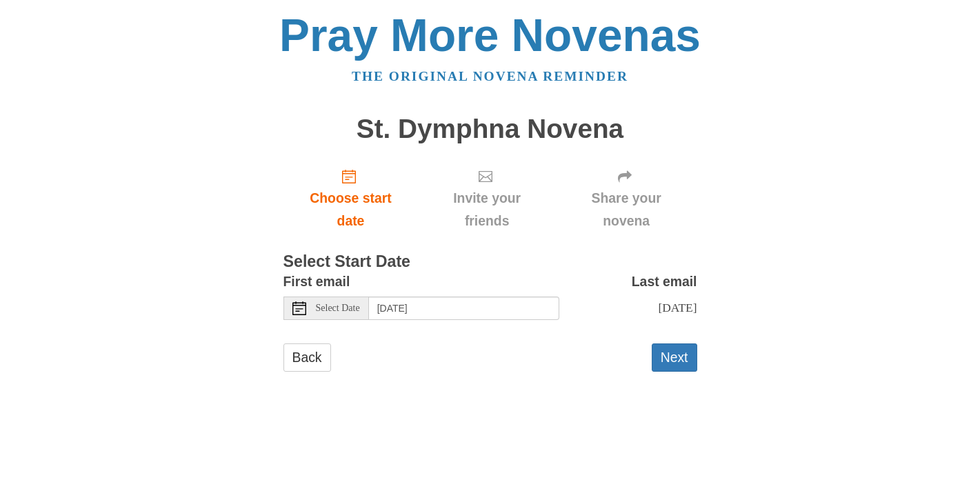 This screenshot has height=491, width=980. I want to click on span: Invite your friends, so click(486, 210).